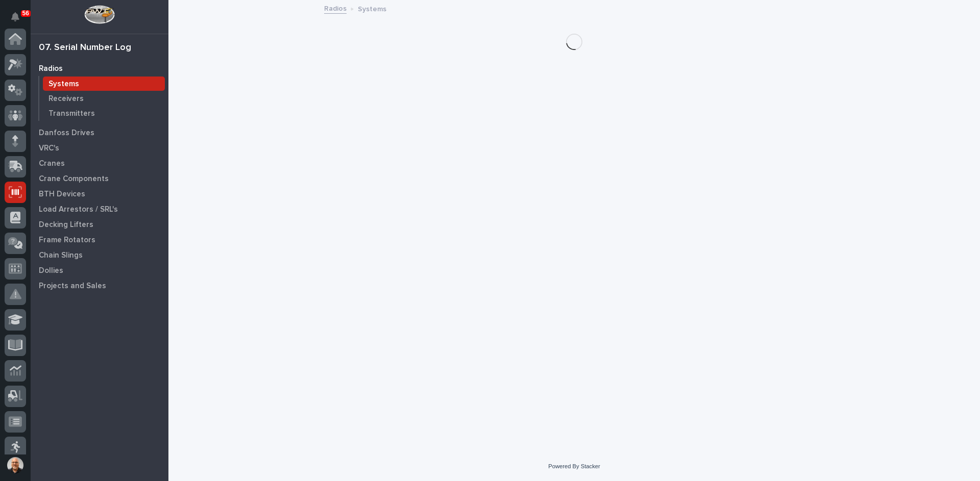  What do you see at coordinates (50, 69) in the screenshot?
I see `p: Radios` at bounding box center [50, 69].